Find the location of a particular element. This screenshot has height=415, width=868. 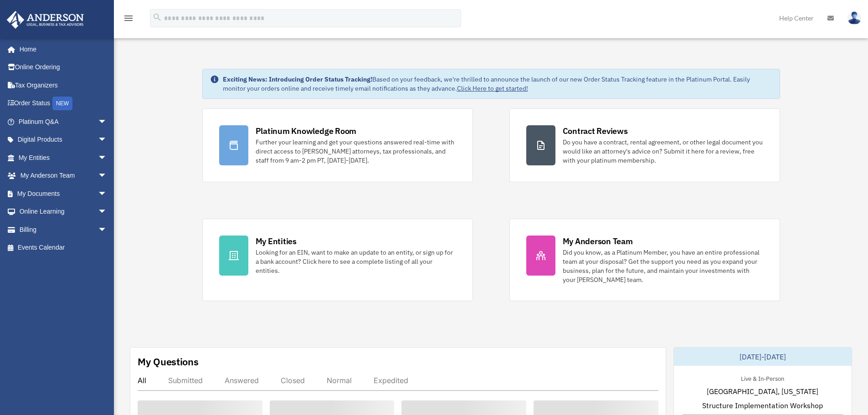

div: Submitted is located at coordinates (186, 381).